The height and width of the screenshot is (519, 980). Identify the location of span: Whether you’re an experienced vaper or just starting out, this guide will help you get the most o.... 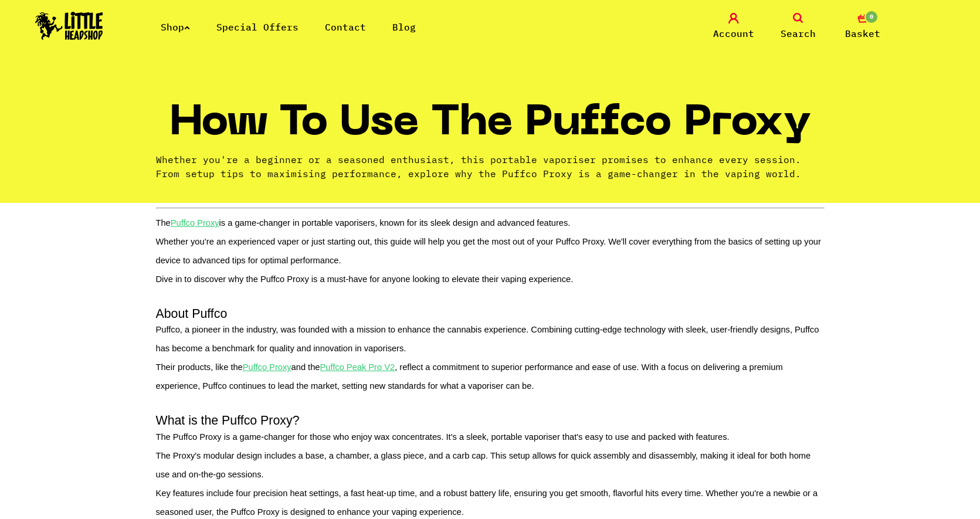
(489, 251).